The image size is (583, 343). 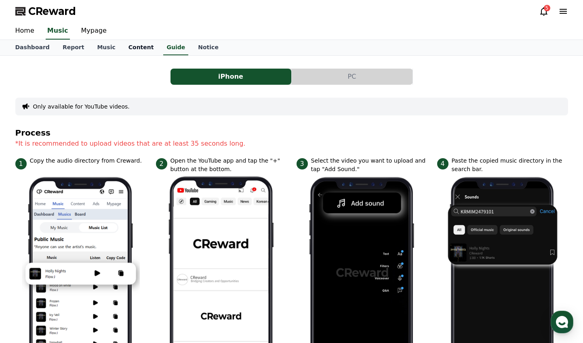 What do you see at coordinates (229, 165) in the screenshot?
I see `p: Open the YouTube app and tap the "+" button at the bottom.` at bounding box center [229, 165].